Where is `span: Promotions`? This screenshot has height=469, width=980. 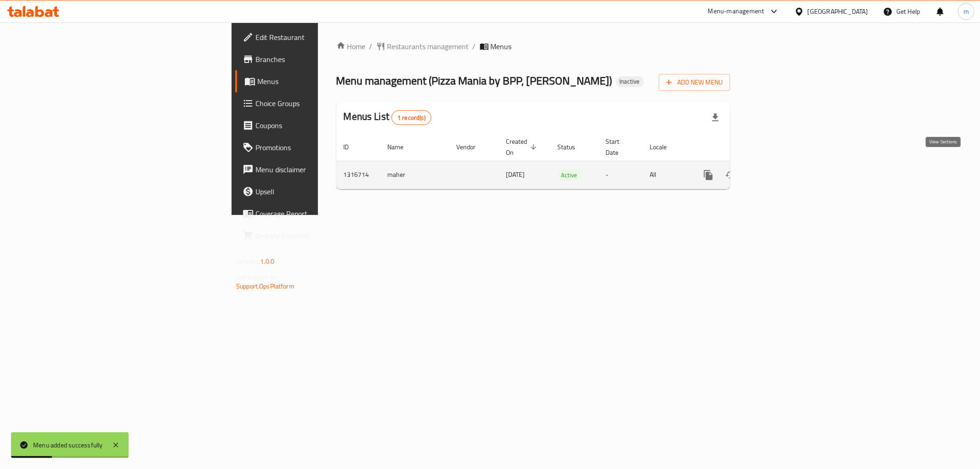 span: Promotions is located at coordinates (322, 148).